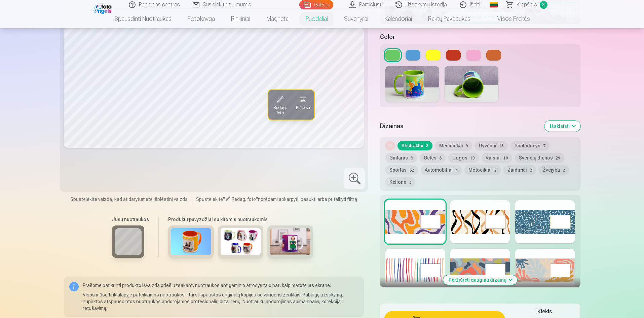 The image size is (644, 318). What do you see at coordinates (240, 219) in the screenshot?
I see `h6: Produktų pavyzdžiai su kitomis nuotraukomis` at bounding box center [240, 219].